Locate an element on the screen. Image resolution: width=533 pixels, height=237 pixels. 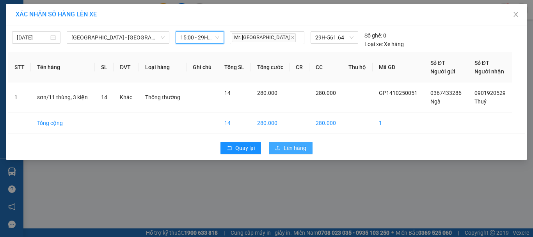
th: SL is located at coordinates (104, 67).